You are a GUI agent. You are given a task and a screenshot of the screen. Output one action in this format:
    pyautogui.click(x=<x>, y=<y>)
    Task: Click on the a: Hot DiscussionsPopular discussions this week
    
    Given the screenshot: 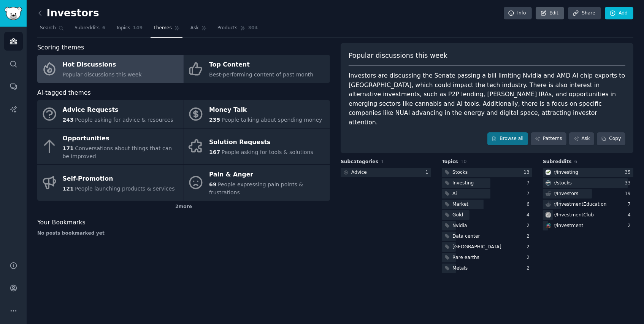 What is the action you would take?
    pyautogui.click(x=110, y=69)
    